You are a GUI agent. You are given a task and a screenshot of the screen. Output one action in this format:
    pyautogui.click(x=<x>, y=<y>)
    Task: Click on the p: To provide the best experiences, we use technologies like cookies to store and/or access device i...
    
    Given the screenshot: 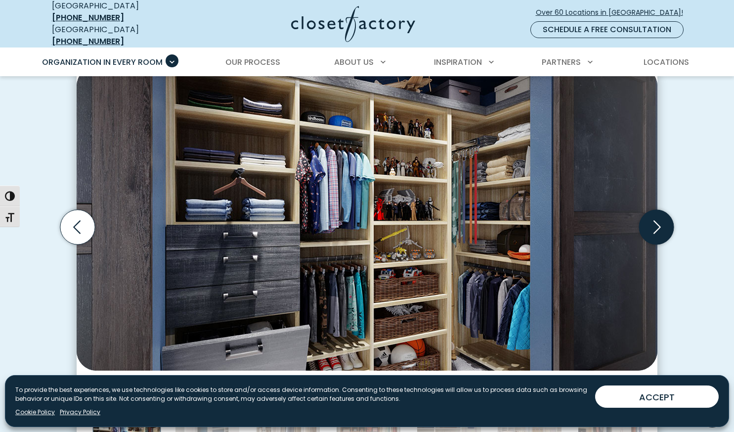 What is the action you would take?
    pyautogui.click(x=301, y=394)
    